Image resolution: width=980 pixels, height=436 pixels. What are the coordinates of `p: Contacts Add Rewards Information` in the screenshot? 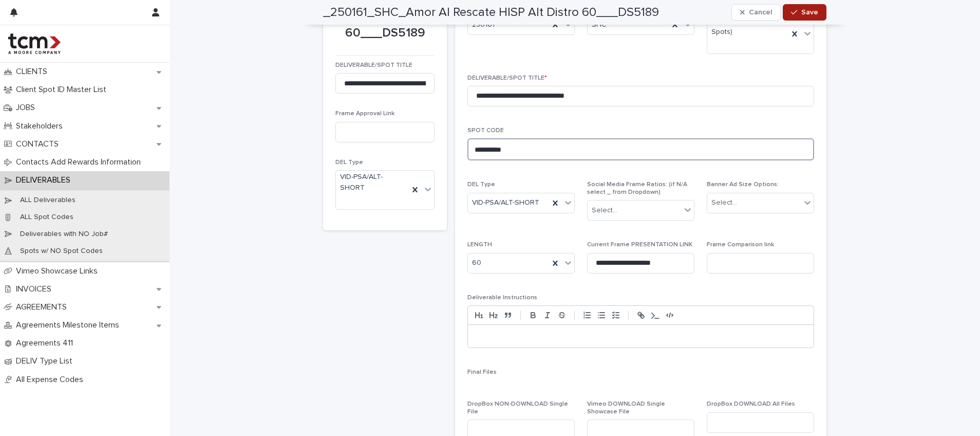 It's located at (80, 162).